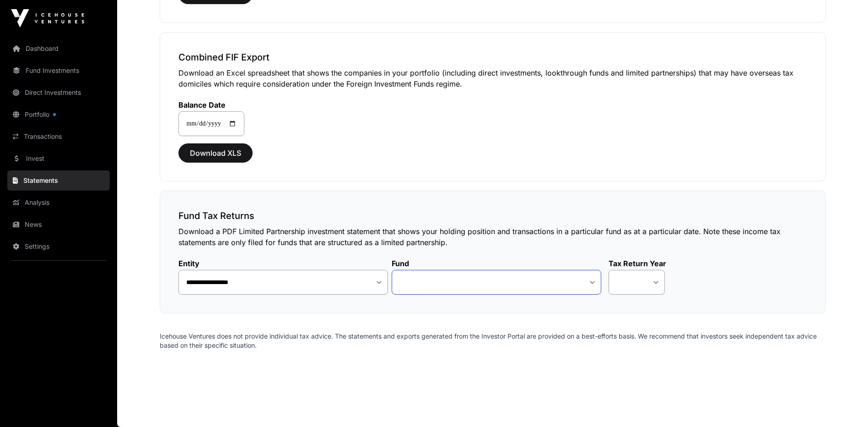 The width and height of the screenshot is (868, 427). What do you see at coordinates (215, 153) in the screenshot?
I see `a: Download XLS` at bounding box center [215, 153].